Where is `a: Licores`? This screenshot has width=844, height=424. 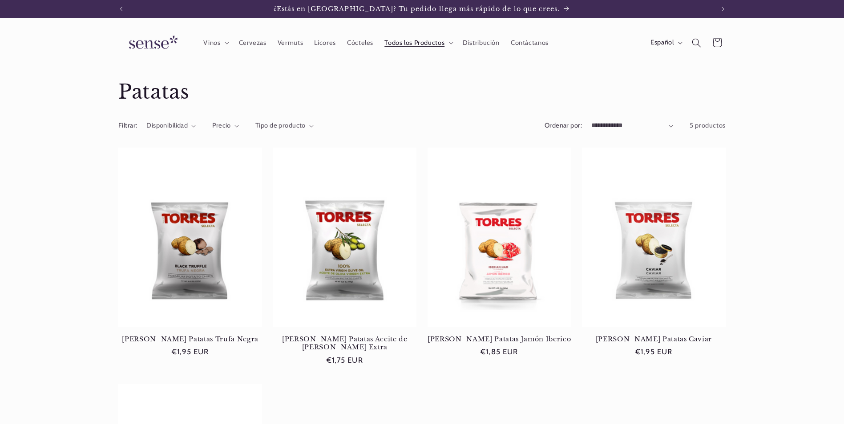 a: Licores is located at coordinates (325, 43).